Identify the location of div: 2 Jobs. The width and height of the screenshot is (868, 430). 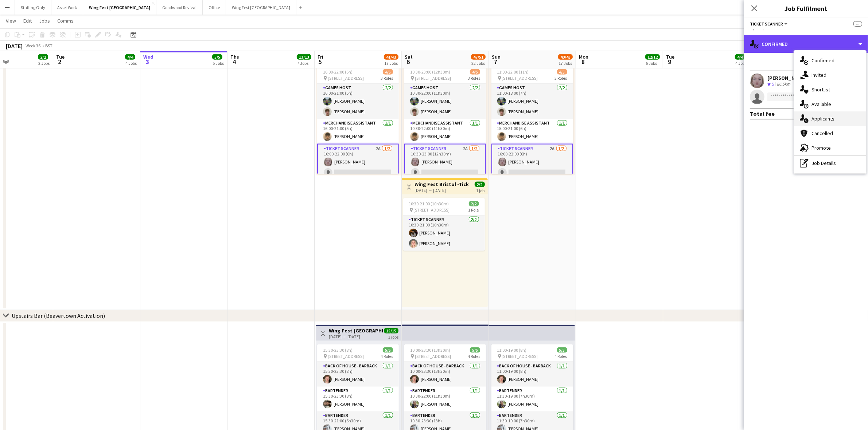
(44, 63).